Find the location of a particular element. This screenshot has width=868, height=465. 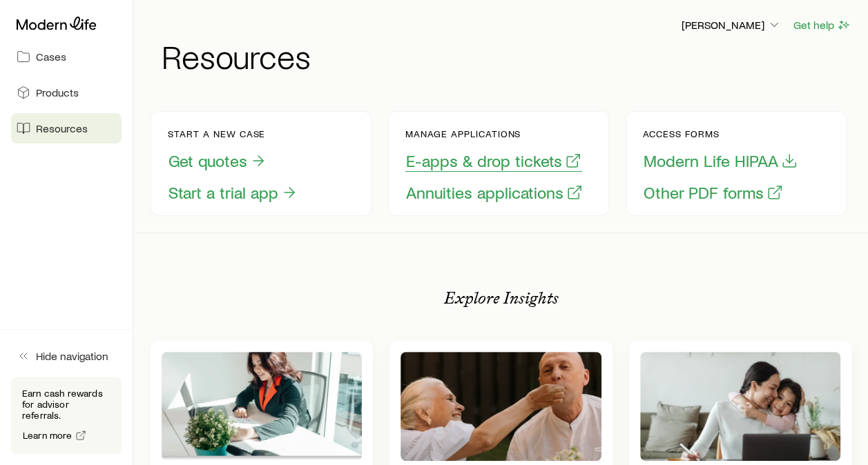

span: Products is located at coordinates (57, 92).